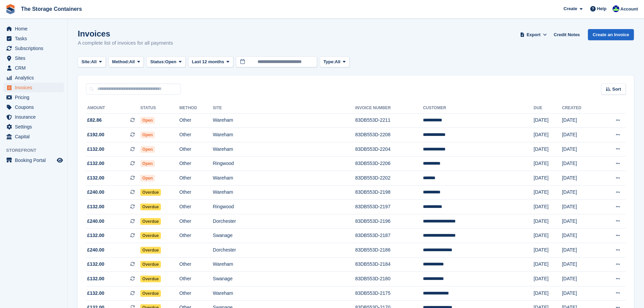 The width and height of the screenshot is (644, 308). What do you see at coordinates (617, 89) in the screenshot?
I see `span: Sort` at bounding box center [617, 89].